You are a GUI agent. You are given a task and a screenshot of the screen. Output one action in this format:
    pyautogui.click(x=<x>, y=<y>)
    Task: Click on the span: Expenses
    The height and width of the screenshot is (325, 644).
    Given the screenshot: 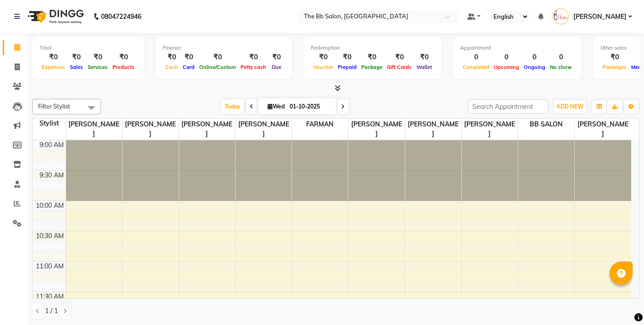 What is the action you would take?
    pyautogui.click(x=53, y=67)
    